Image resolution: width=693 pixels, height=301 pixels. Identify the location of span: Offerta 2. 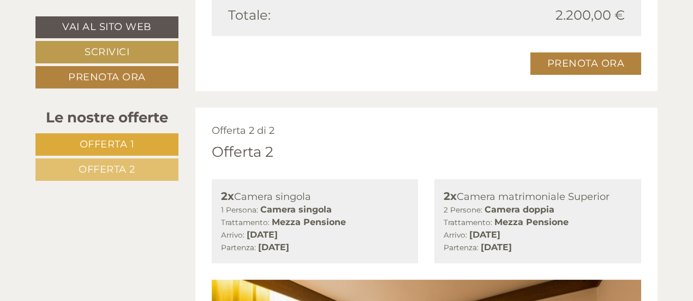
(107, 169).